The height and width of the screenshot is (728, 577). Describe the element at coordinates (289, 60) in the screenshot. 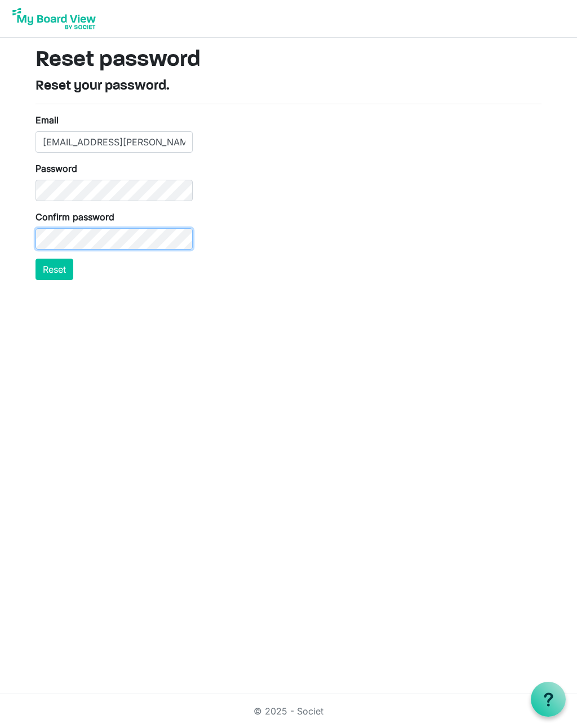

I see `h1: Reset password` at that location.